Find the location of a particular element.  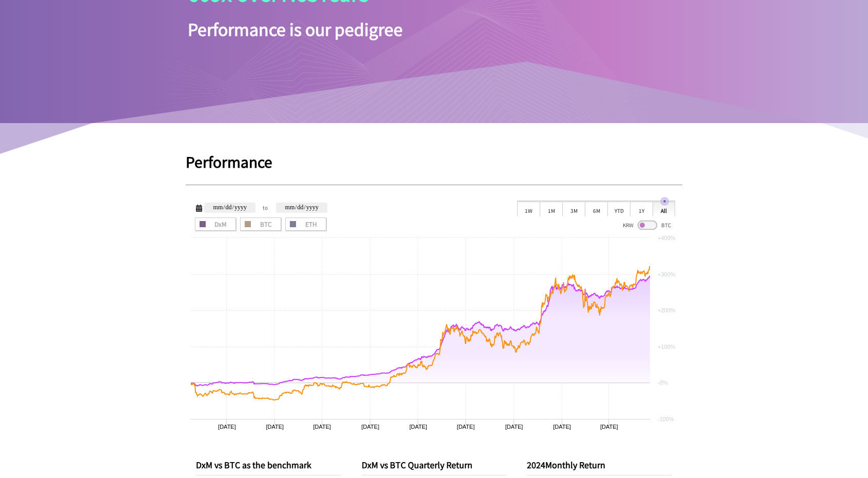

div: 6M is located at coordinates (596, 209).